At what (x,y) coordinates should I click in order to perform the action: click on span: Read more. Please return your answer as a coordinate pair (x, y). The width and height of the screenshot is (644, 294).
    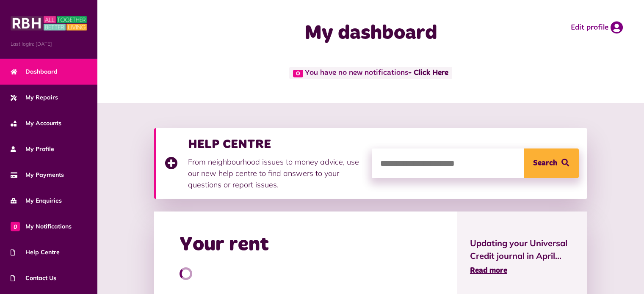
    Looking at the image, I should click on (489, 271).